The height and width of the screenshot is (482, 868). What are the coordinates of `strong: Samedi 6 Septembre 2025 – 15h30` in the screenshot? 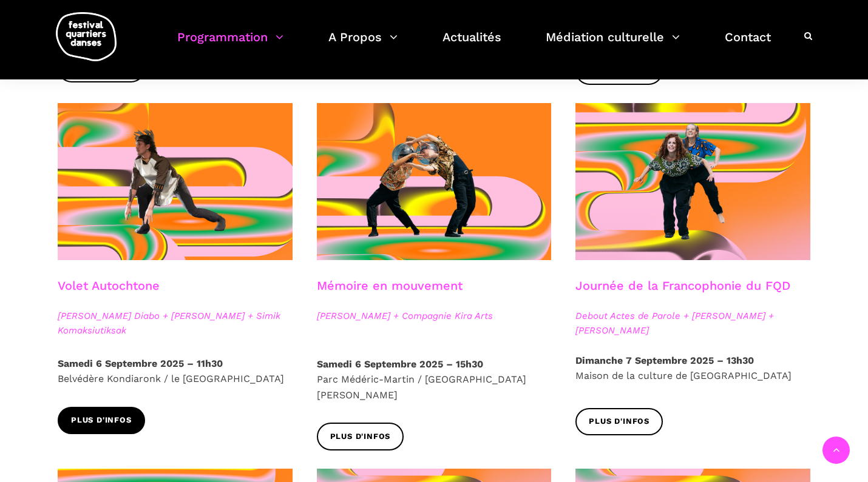 It's located at (400, 363).